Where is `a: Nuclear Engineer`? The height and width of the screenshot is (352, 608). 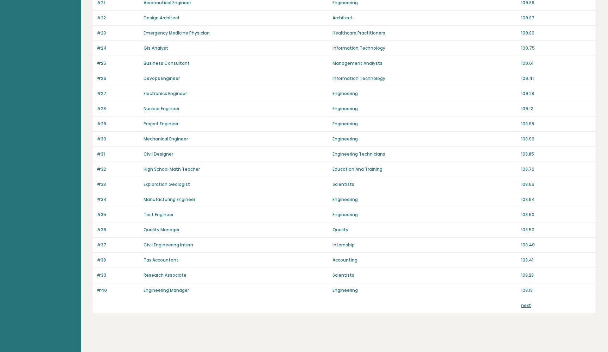
a: Nuclear Engineer is located at coordinates (161, 108).